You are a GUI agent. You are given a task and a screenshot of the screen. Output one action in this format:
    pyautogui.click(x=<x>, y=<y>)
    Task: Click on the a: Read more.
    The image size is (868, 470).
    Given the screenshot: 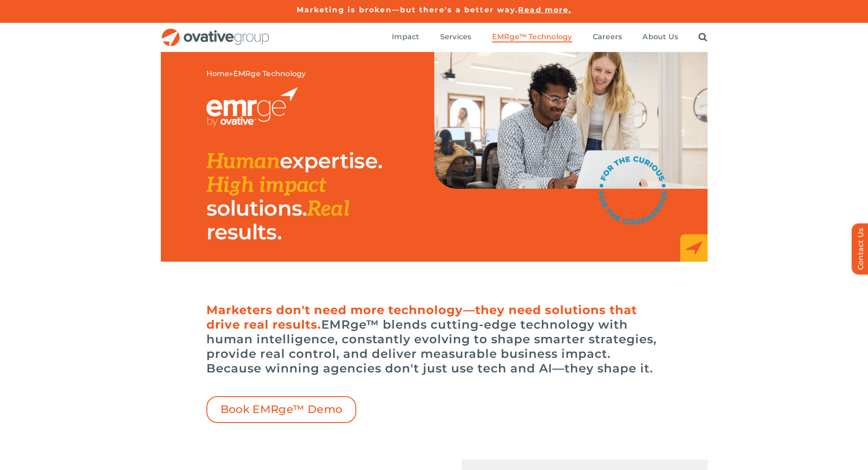 What is the action you would take?
    pyautogui.click(x=544, y=10)
    